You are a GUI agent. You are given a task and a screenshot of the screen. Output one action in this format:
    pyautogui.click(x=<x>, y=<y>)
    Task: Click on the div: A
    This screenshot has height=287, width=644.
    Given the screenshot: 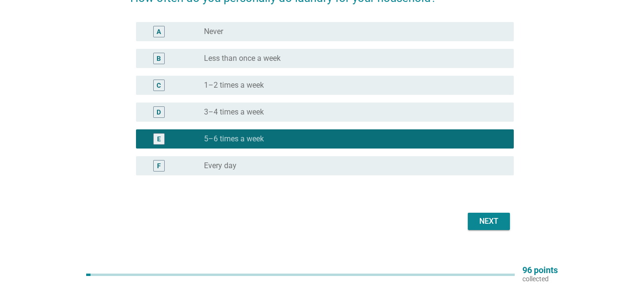 What is the action you would take?
    pyautogui.click(x=159, y=32)
    